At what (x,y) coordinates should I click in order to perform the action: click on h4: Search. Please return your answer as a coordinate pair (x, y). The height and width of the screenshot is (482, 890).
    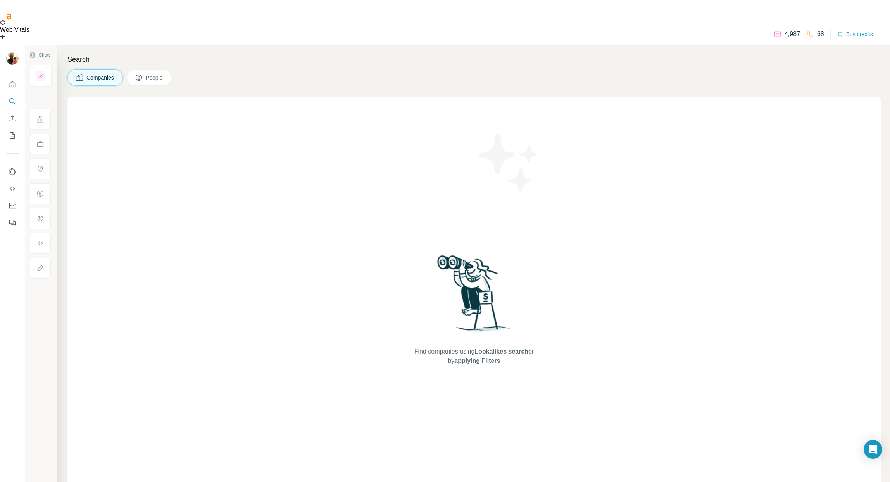
    Looking at the image, I should click on (474, 59).